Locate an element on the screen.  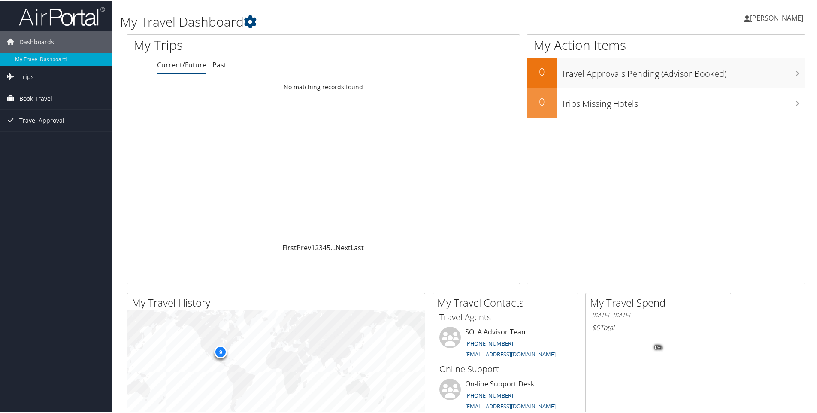
a: Last is located at coordinates (357, 247).